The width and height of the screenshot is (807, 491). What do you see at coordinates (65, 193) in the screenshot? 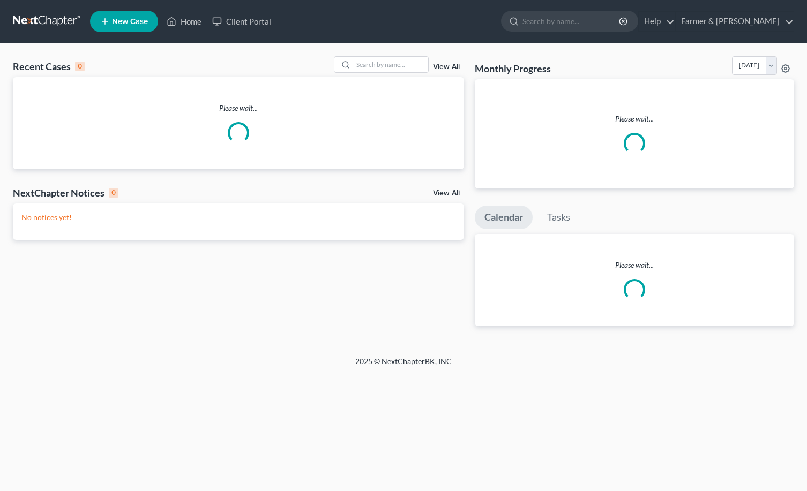
I see `div: NextChapter Notices` at bounding box center [65, 193].